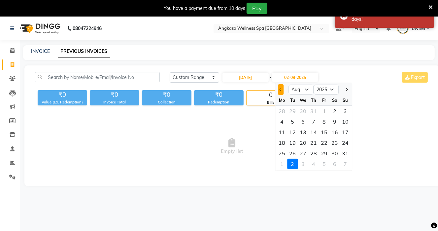  What do you see at coordinates (345, 100) in the screenshot?
I see `div: Su` at bounding box center [345, 100].